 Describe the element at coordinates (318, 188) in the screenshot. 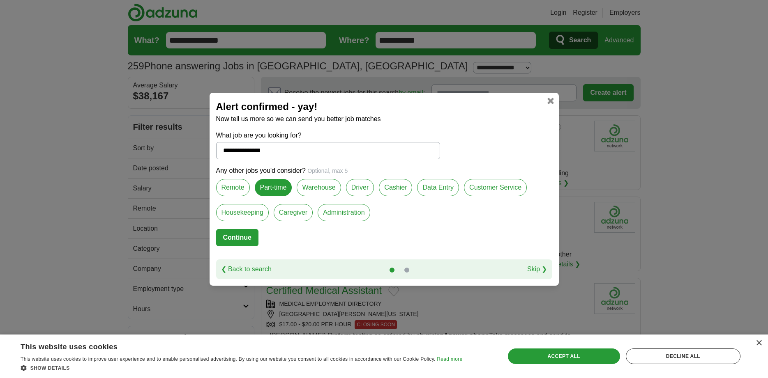

I see `label: Warehouse` at that location.